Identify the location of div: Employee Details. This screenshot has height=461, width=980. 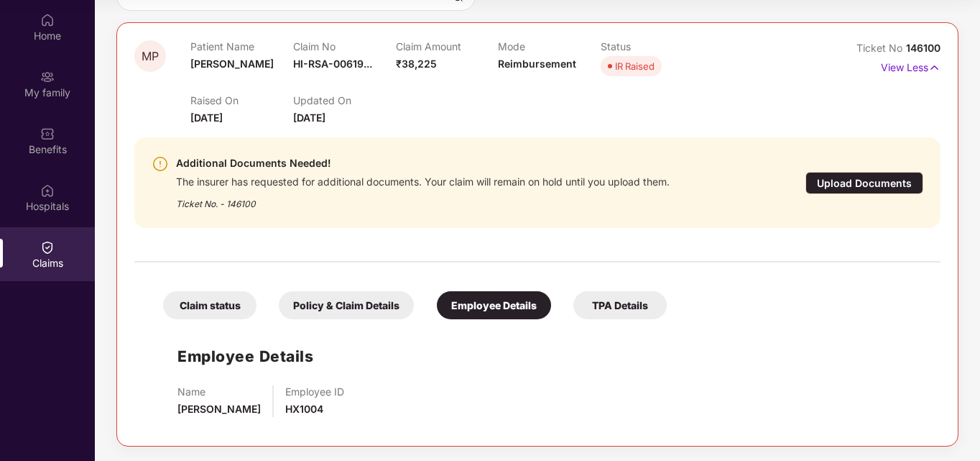
(493, 304).